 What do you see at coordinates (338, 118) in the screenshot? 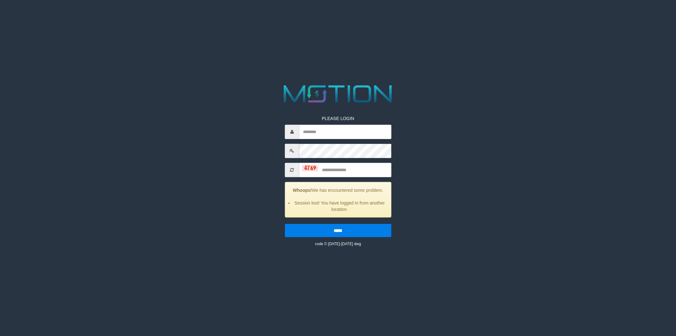
I see `p: PLEASE LOGIN` at bounding box center [338, 118].